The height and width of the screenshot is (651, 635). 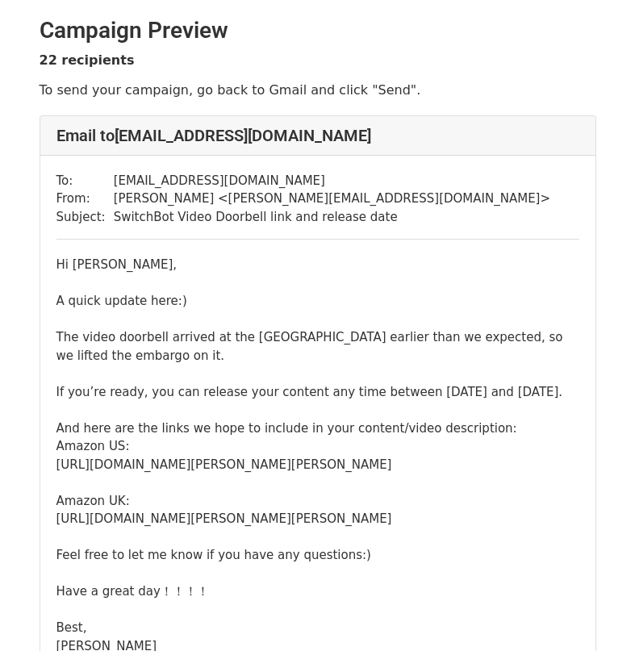 What do you see at coordinates (332, 217) in the screenshot?
I see `td: SwitchBot Video Doorbell link and release date` at bounding box center [332, 217].